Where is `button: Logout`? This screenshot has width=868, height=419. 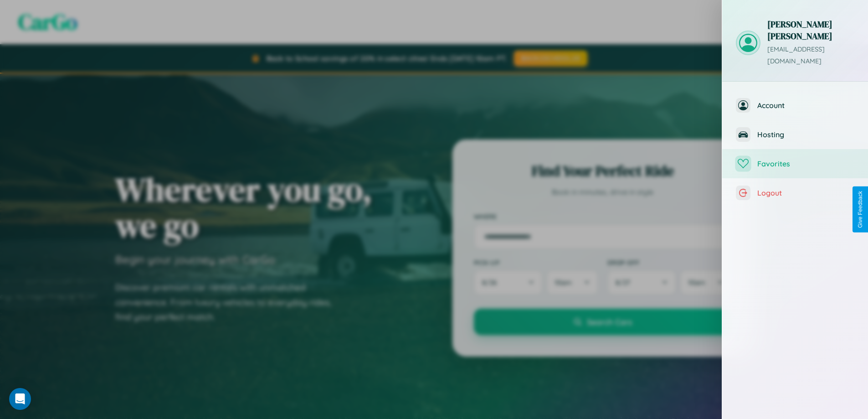
button: Logout is located at coordinates (795, 193).